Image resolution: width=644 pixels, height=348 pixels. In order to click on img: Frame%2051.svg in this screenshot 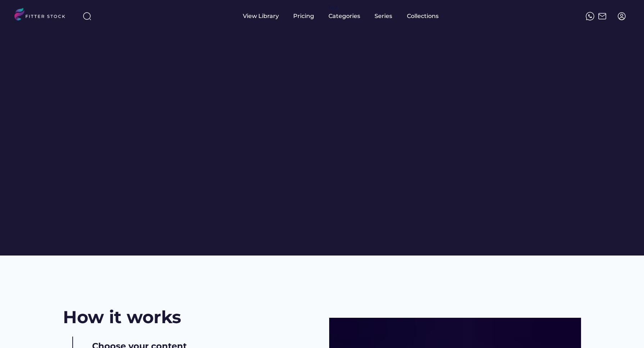, I will do `click(602, 16)`.